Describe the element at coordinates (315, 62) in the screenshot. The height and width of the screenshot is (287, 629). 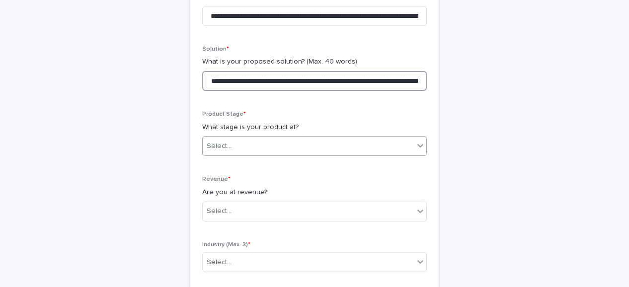
I see `p: What is your proposed solution? (Max. 40 words)` at that location.